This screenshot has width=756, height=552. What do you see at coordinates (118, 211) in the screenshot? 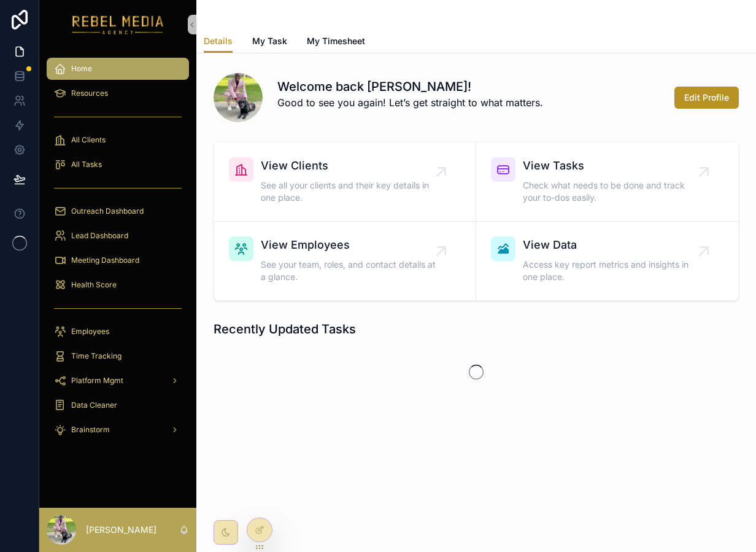
I see `a: Outreach Dashboard` at bounding box center [118, 211].